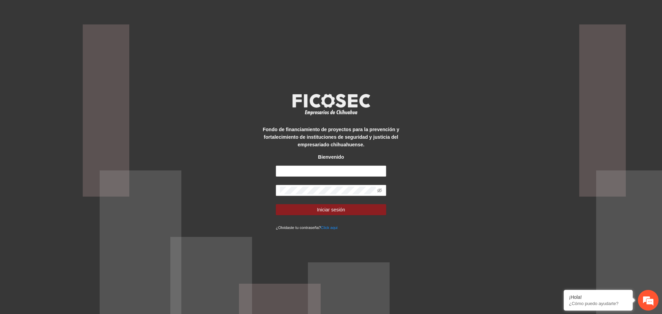 Image resolution: width=662 pixels, height=314 pixels. I want to click on img: logo, so click(331, 104).